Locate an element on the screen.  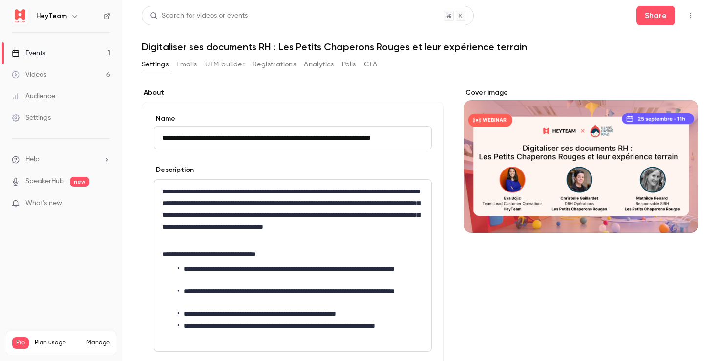
label: Name is located at coordinates (293, 119).